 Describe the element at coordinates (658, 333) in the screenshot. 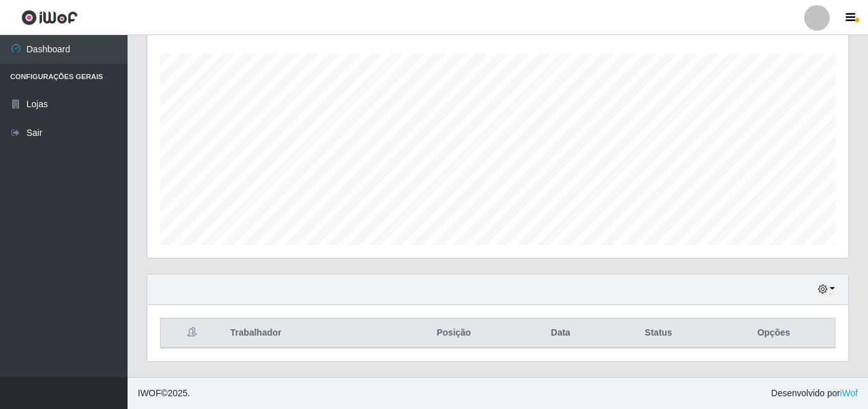

I see `th: Status` at that location.